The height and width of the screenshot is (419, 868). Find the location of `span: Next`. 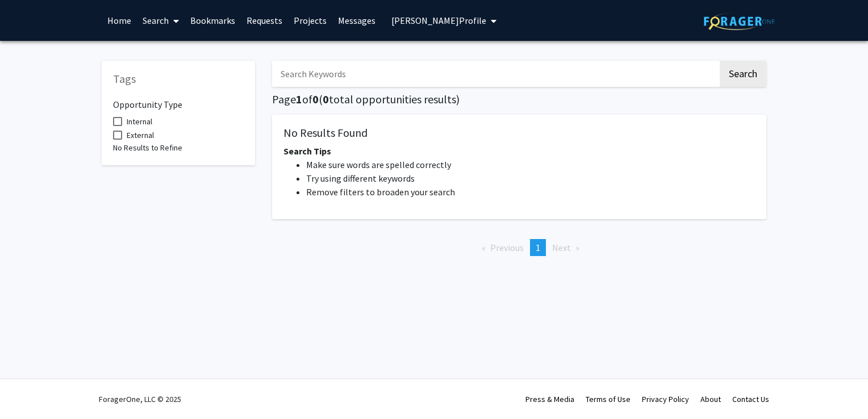

span: Next is located at coordinates (561, 247).